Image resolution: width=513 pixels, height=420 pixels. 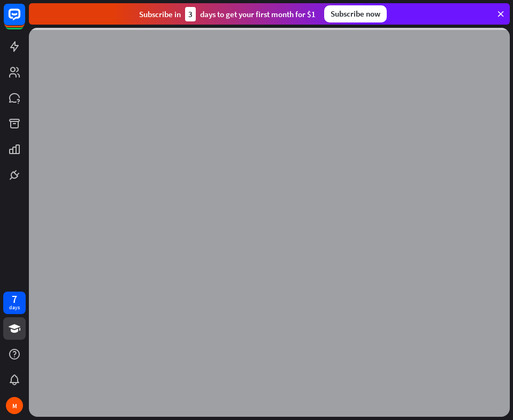 I want to click on a: 7 days, so click(x=14, y=303).